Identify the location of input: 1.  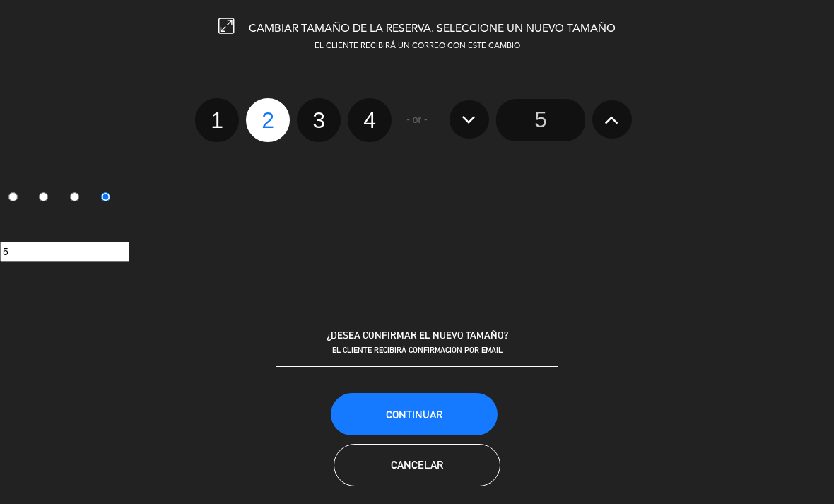
(13, 197).